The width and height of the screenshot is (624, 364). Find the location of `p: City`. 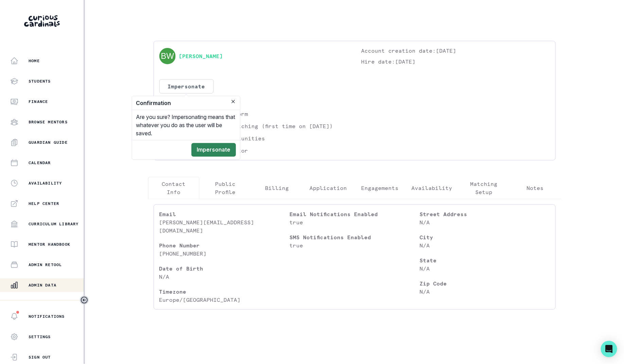

p: City is located at coordinates (484, 237).